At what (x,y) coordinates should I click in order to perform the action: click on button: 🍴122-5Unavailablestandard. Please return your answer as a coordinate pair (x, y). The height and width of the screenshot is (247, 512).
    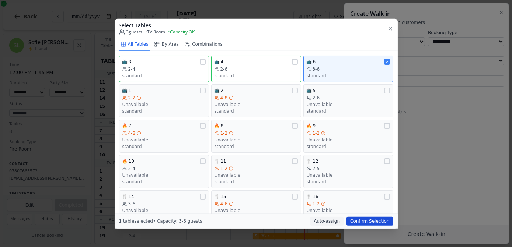
    Looking at the image, I should click on (348, 171).